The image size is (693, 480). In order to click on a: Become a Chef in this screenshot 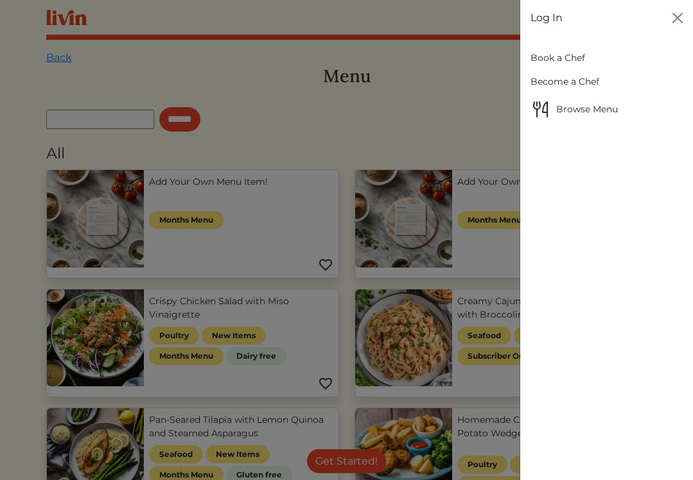, I will do `click(606, 82)`.